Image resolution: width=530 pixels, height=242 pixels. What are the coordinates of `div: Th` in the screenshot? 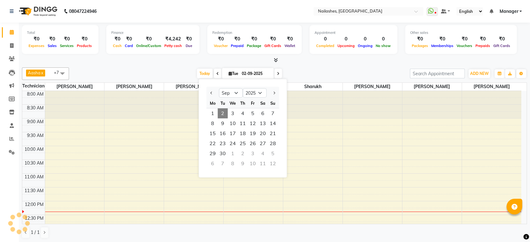 It's located at (243, 103).